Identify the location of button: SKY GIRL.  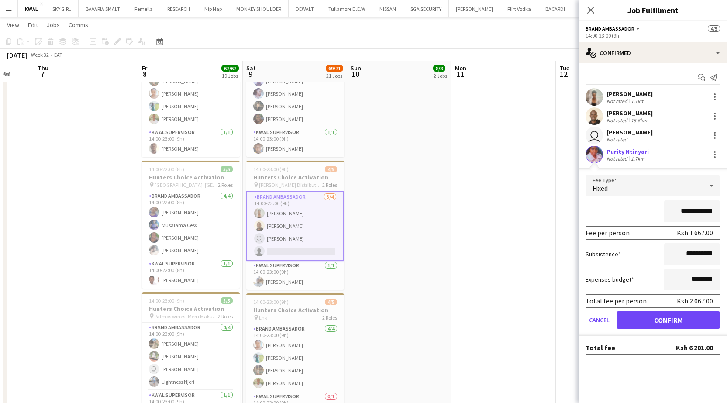
(62, 9).